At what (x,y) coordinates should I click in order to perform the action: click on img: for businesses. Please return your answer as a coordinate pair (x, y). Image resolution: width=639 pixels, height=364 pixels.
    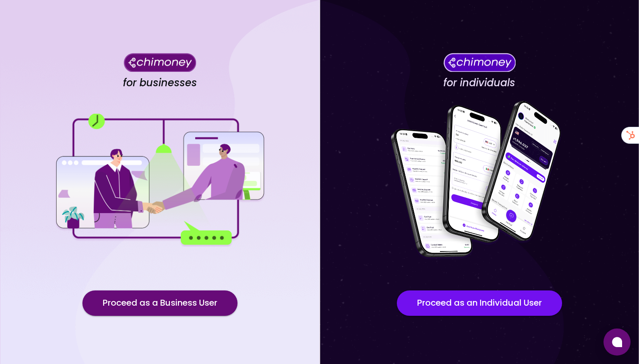
    Looking at the image, I should click on (160, 180).